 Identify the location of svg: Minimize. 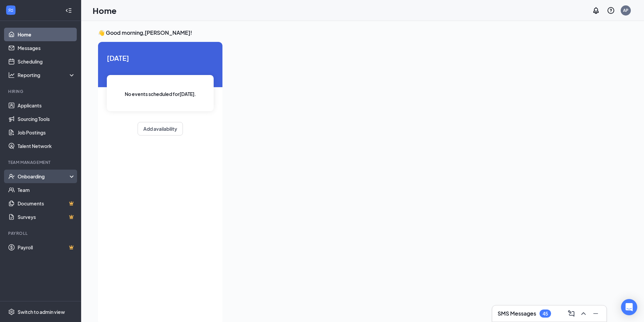
(596, 314).